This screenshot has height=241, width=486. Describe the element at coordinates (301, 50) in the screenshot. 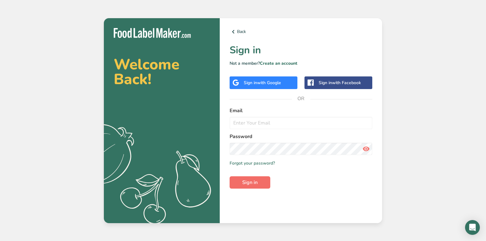

I see `h1: Sign in` at that location.